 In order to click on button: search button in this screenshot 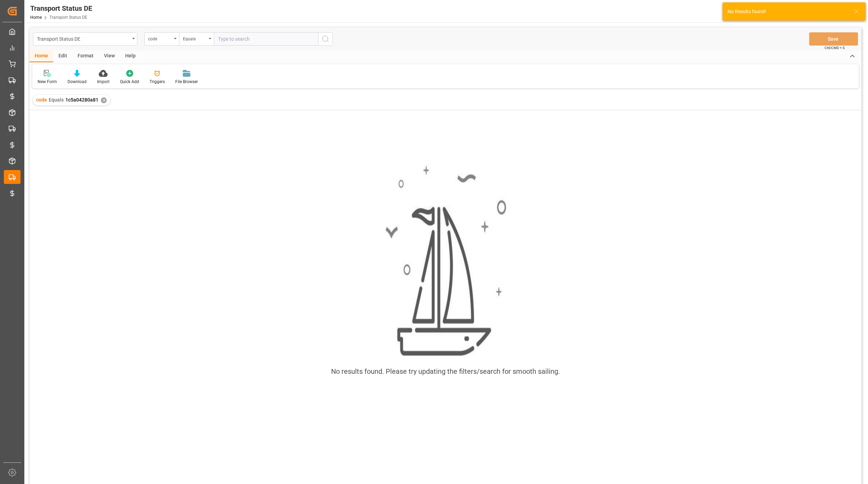, I will do `click(325, 39)`.